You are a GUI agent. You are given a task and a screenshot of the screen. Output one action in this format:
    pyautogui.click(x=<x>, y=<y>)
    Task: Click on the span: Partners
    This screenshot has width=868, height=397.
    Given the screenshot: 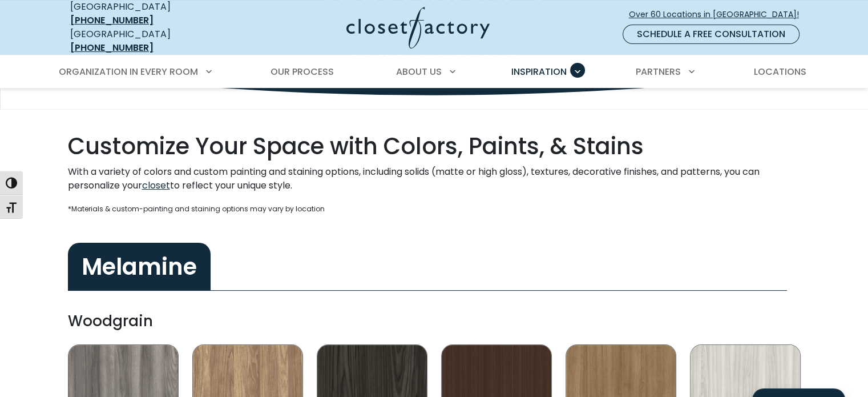 What is the action you would take?
    pyautogui.click(x=658, y=71)
    